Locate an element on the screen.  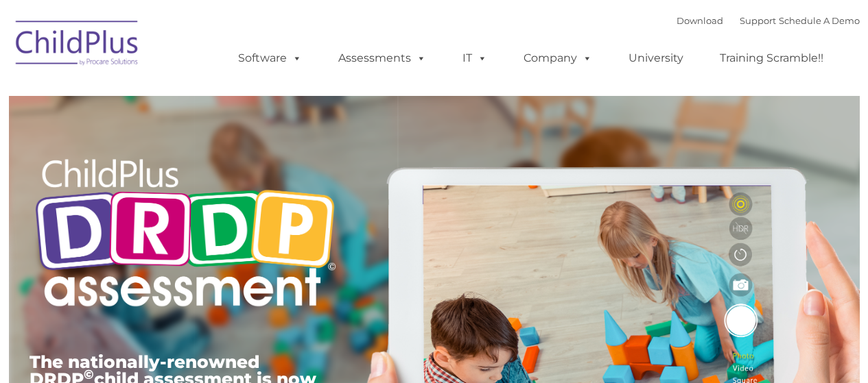
a: Support is located at coordinates (757, 20).